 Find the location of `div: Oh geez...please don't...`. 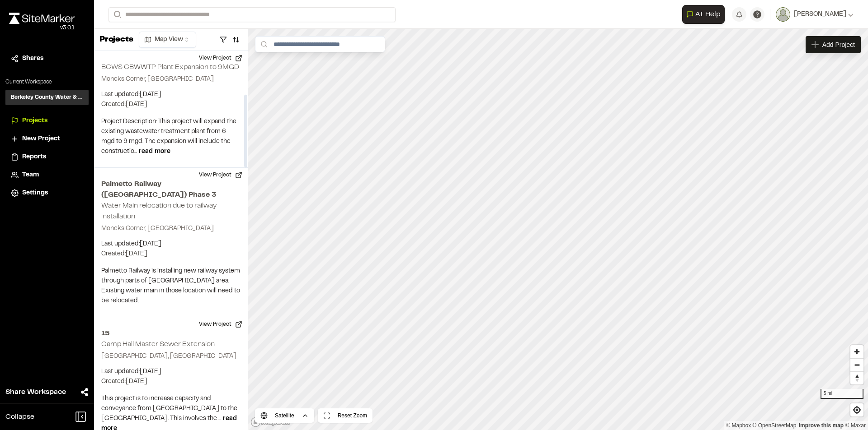

div: Oh geez...please don't... is located at coordinates (41, 28).